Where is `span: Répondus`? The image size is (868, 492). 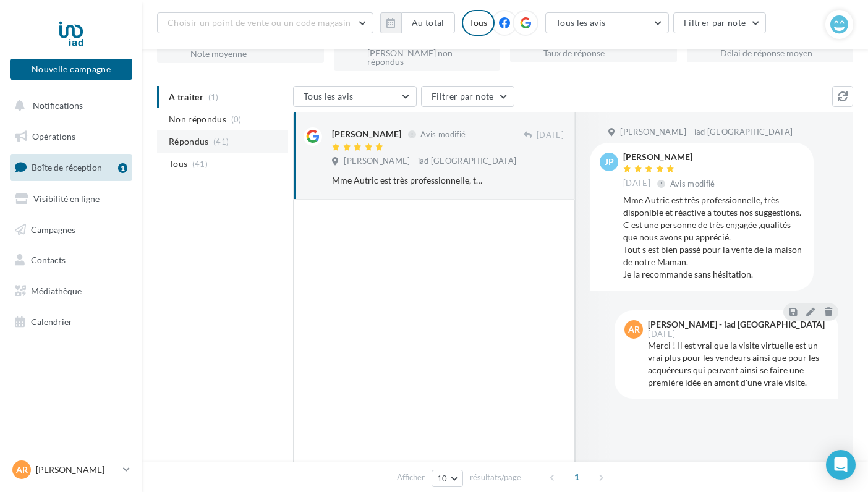 span: Répondus is located at coordinates (189, 141).